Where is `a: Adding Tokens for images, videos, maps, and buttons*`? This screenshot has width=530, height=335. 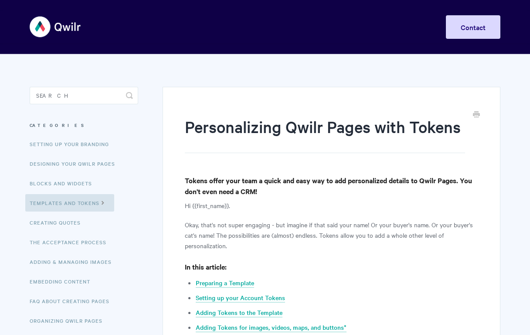
a: Adding Tokens for images, videos, maps, and buttons* is located at coordinates (271, 327).